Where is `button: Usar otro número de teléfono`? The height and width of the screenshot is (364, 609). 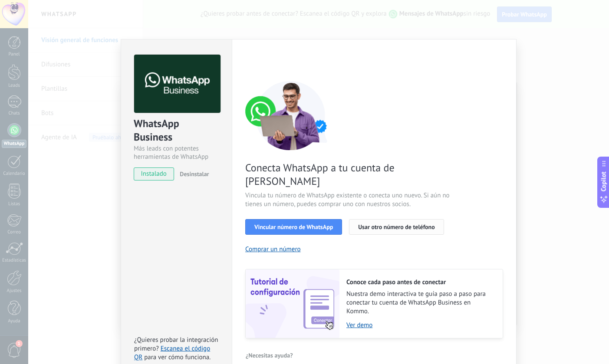 button: Usar otro número de teléfono is located at coordinates (396, 227).